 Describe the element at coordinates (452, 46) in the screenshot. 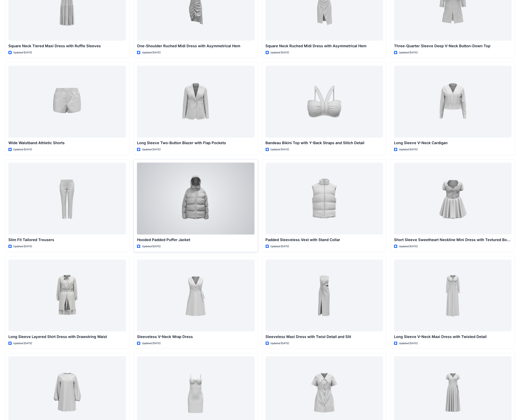

I see `p: Three-Quarter Sleeve Deep V-Neck Button-Down Top` at that location.